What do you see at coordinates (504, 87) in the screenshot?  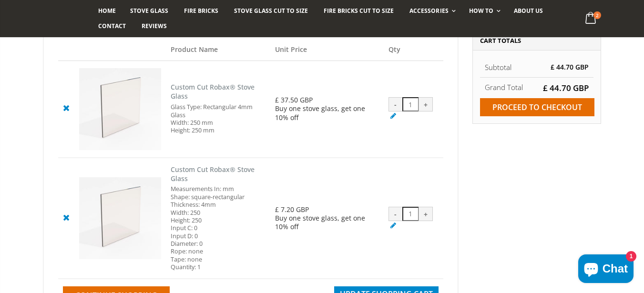 I see `strong: Grand Total` at bounding box center [504, 87].